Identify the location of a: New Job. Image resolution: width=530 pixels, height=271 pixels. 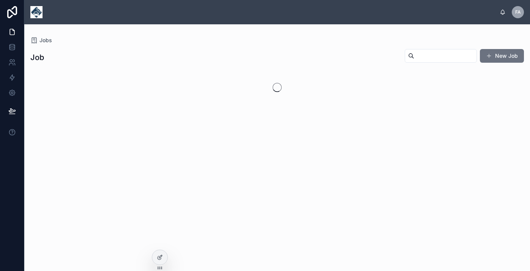
(502, 56).